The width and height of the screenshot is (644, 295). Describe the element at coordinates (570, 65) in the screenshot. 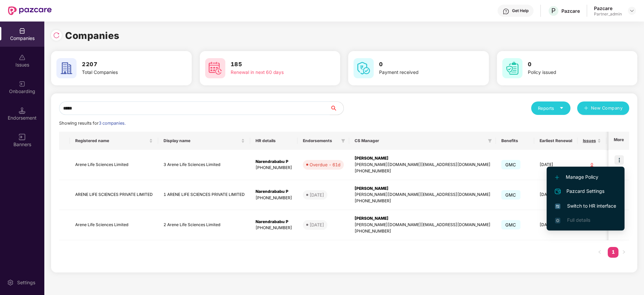

I see `h3: 0` at that location.